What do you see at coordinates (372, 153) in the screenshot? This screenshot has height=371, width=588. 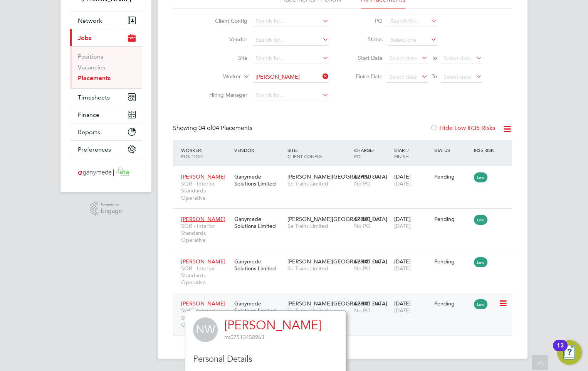 I see `div: Charge` at bounding box center [372, 153].